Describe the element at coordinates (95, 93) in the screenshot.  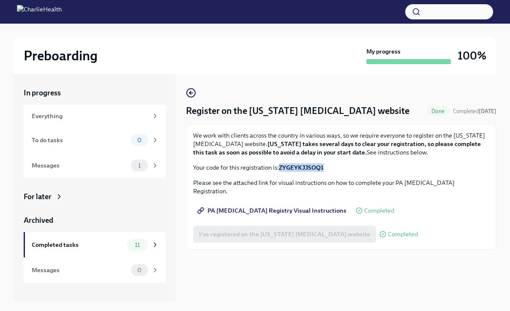
I see `a: In progress` at that location.